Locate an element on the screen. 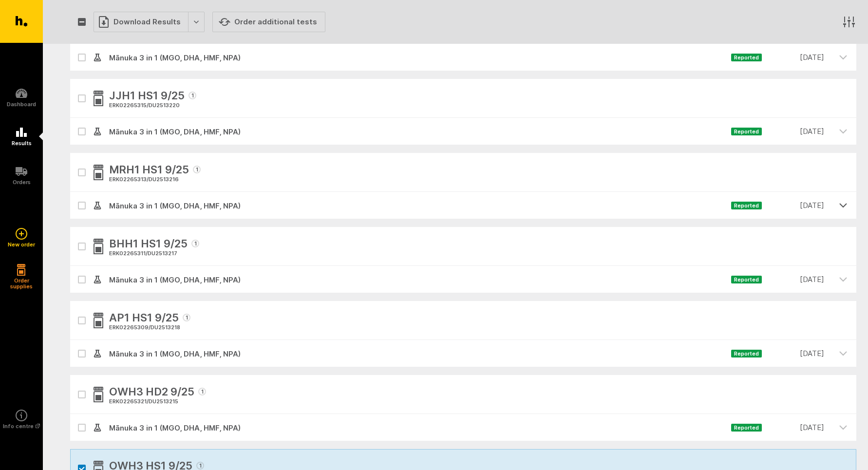 Image resolution: width=868 pixels, height=470 pixels. h5: Info centre is located at coordinates (21, 427).